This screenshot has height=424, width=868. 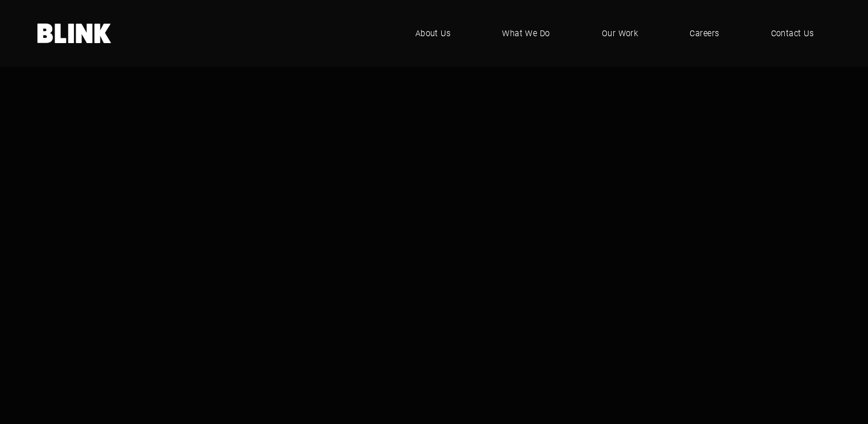 I want to click on a: Careers, so click(x=704, y=33).